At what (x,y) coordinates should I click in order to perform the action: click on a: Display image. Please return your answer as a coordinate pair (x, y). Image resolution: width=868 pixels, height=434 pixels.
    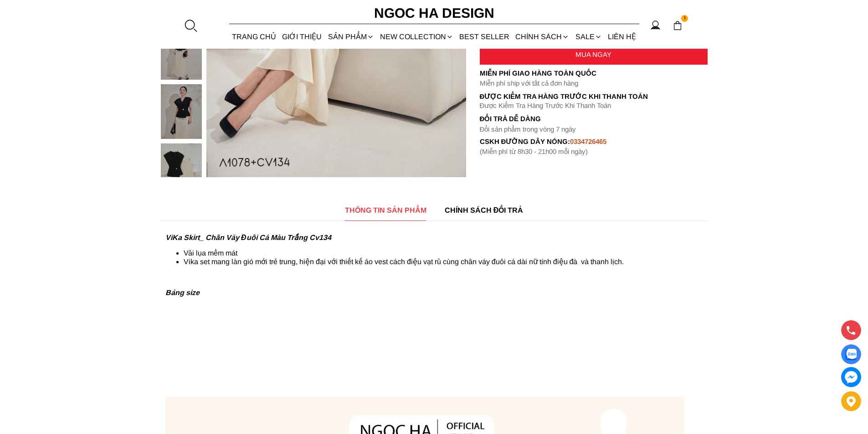
    Looking at the image, I should click on (851, 355).